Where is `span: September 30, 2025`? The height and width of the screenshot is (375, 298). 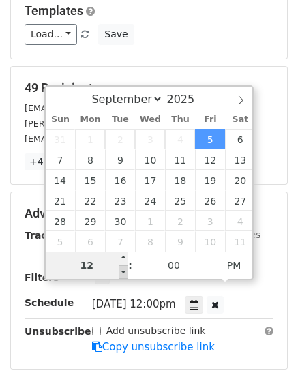 span: September 30, 2025 is located at coordinates (120, 221).